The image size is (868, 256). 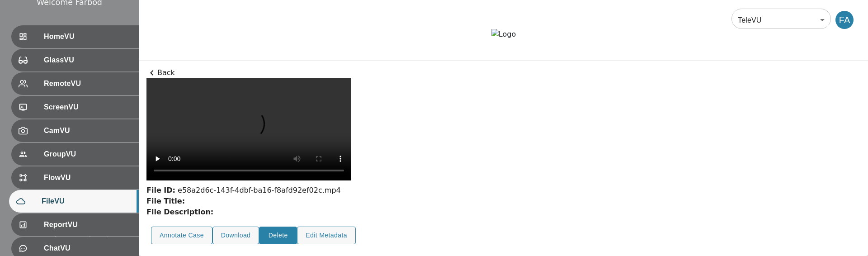 What do you see at coordinates (75, 178) in the screenshot?
I see `div: FlowVU` at bounding box center [75, 178].